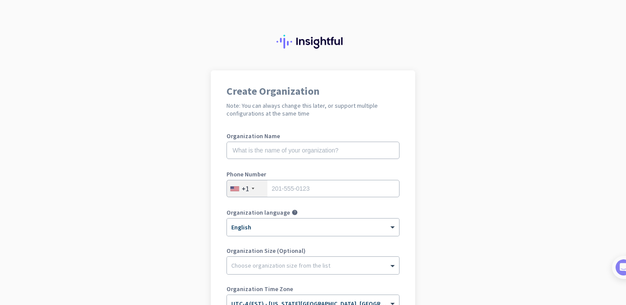  Describe the element at coordinates (313, 189) in the screenshot. I see `input: 201-555-0123` at that location.